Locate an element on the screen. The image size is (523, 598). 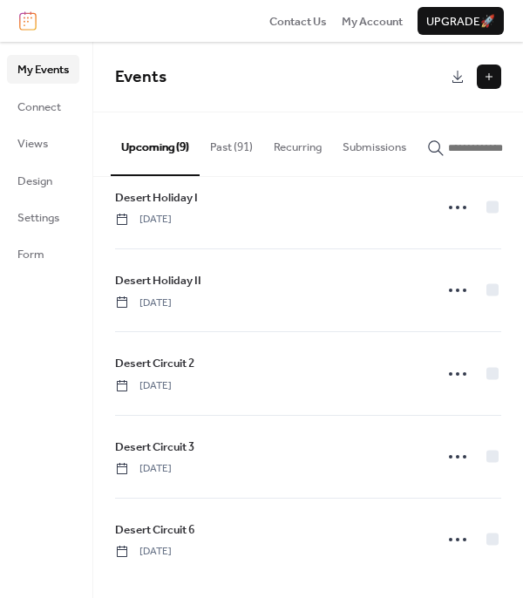
a: My Account is located at coordinates (372, 21).